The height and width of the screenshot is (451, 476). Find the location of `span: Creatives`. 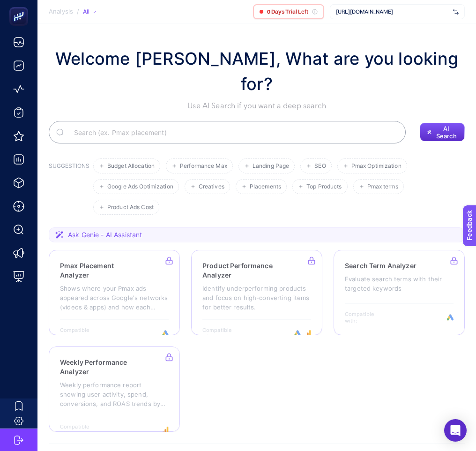

span: Creatives is located at coordinates (211, 187).